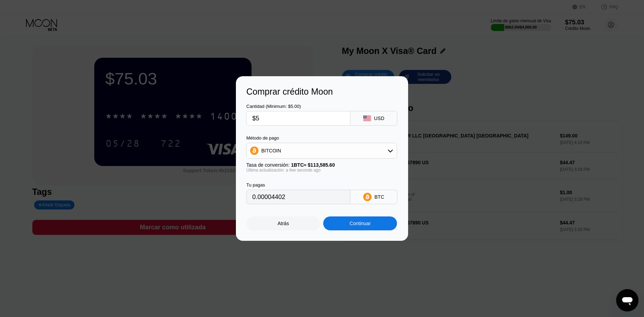 The height and width of the screenshot is (317, 644). I want to click on div: USD, so click(379, 118).